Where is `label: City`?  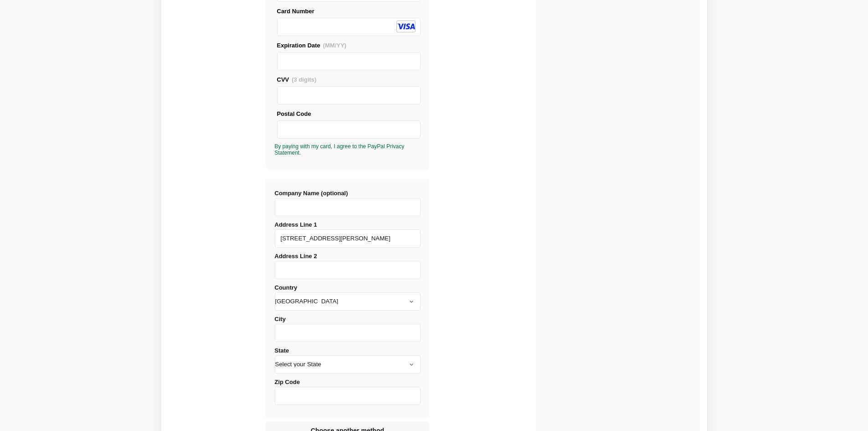
label: City is located at coordinates (348, 329).